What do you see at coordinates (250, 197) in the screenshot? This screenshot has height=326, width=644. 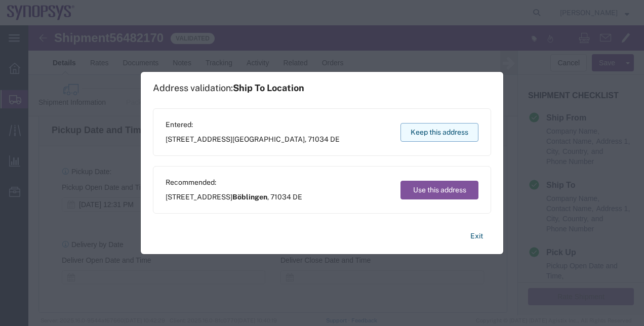 I see `span: Böblingen` at bounding box center [250, 197].